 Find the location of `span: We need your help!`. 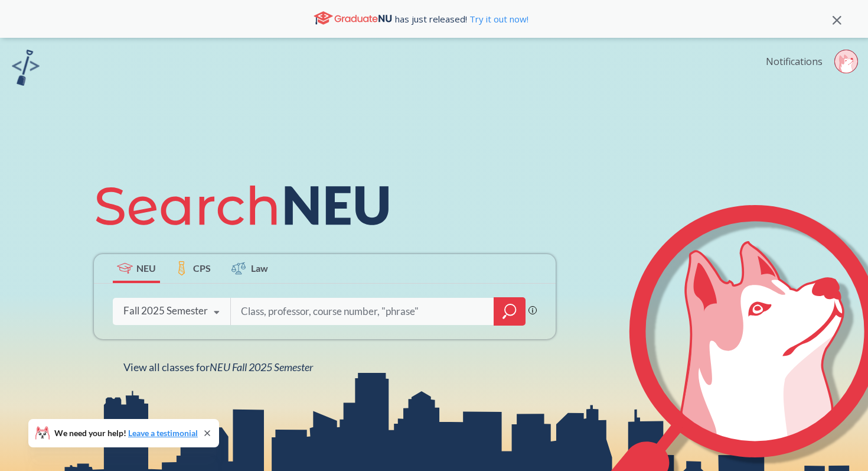

span: We need your help! is located at coordinates (125, 433).